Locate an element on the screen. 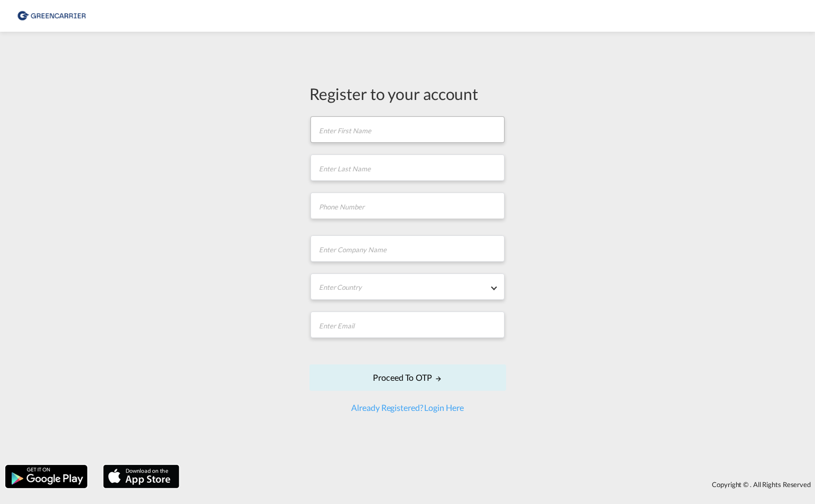  img: 8cf206808afe11efa76fcd1e3d746489.png is located at coordinates (51, 16).